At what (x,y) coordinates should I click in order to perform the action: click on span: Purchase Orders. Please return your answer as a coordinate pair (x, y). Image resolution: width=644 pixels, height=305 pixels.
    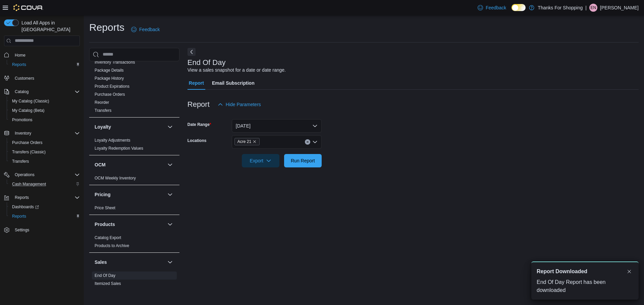
    Looking at the image, I should click on (27, 143).